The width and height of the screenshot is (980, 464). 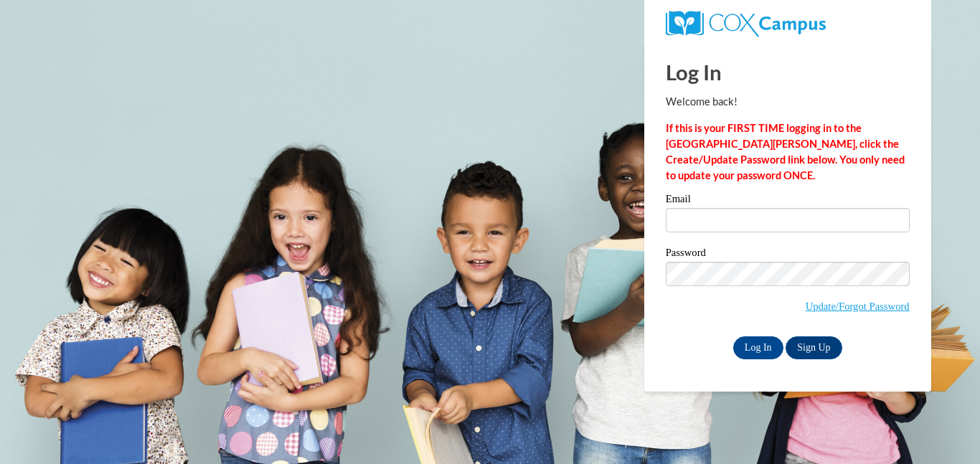 I want to click on h1: Log In, so click(x=788, y=72).